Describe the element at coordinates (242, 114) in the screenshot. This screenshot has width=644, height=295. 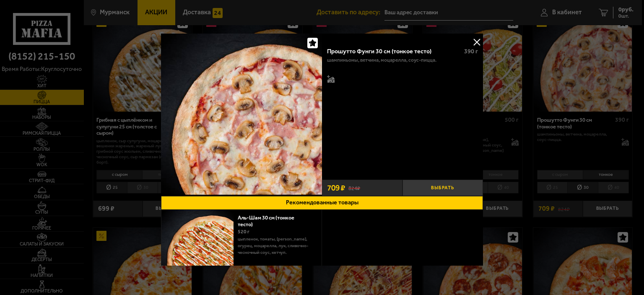
I see `img: Прошутто Фунги 30 см (тонкое тесто)` at that location.